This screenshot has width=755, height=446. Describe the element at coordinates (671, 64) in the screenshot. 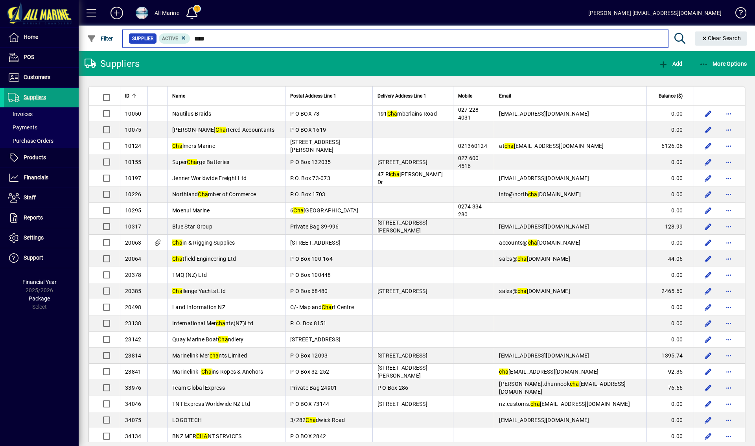

I see `span: Add` at that location.